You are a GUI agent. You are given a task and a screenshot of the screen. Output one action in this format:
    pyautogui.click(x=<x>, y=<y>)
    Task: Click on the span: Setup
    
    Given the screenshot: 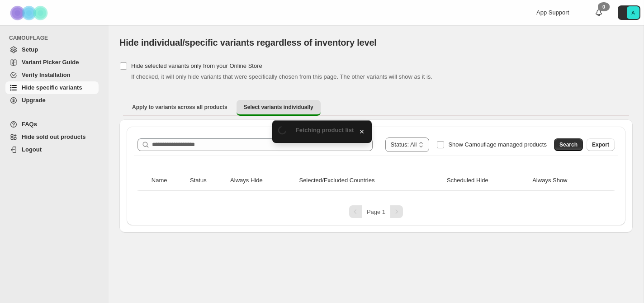 What is the action you would take?
    pyautogui.click(x=30, y=50)
    